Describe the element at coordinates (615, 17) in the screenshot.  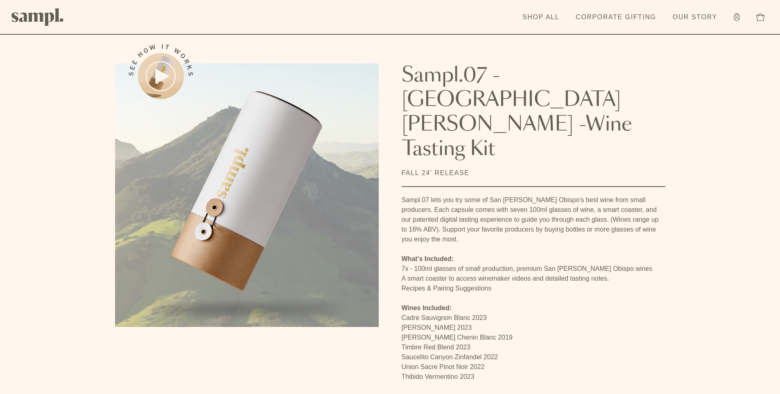
I see `a: Corporate Gifting` at that location.